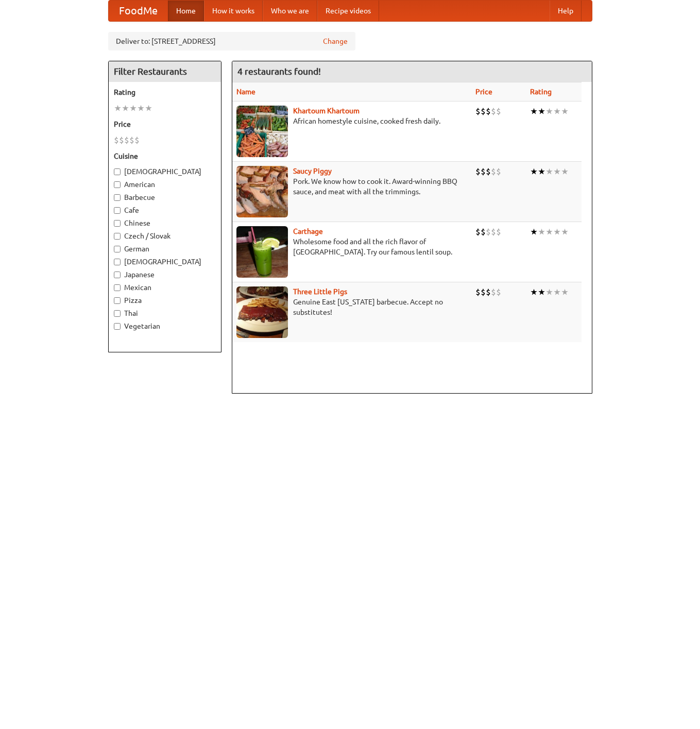 Image resolution: width=700 pixels, height=729 pixels. What do you see at coordinates (186, 10) in the screenshot?
I see `a: Home` at bounding box center [186, 10].